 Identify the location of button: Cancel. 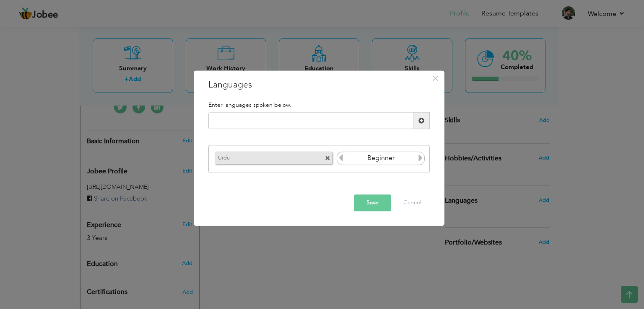
(412, 203).